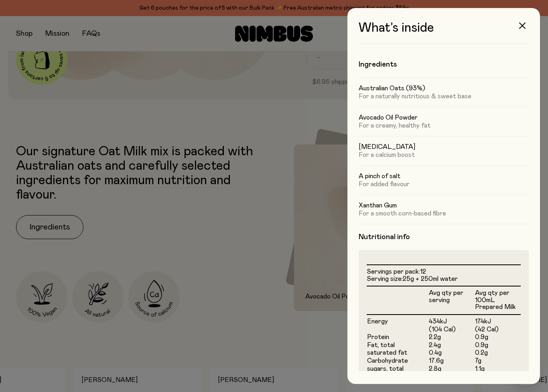 Image resolution: width=548 pixels, height=392 pixels. I want to click on td: 1.1g, so click(498, 369).